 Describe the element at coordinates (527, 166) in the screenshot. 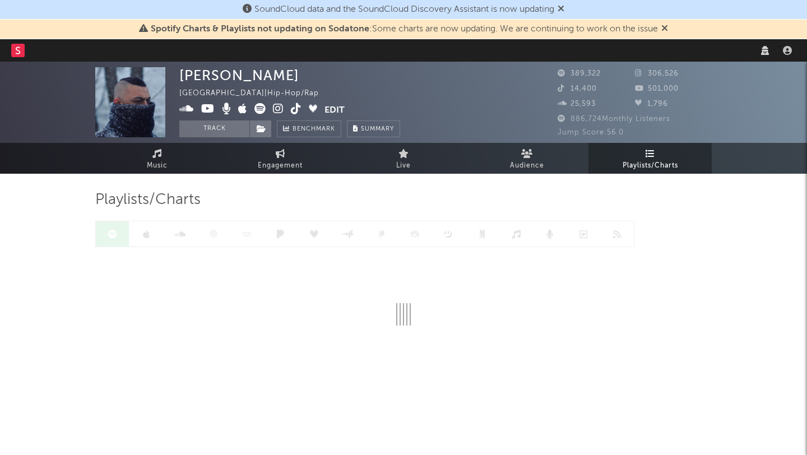

I see `span: Audience` at that location.